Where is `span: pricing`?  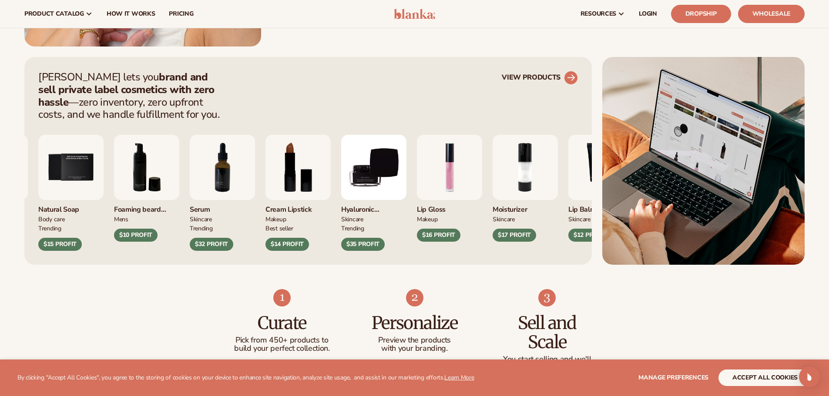
span: pricing is located at coordinates (181, 14).